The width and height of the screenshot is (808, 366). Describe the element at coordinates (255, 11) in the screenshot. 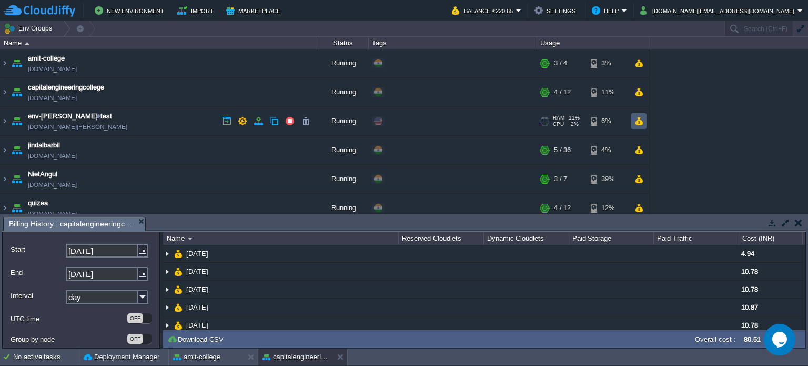

I see `button: Marketplace` at that location.